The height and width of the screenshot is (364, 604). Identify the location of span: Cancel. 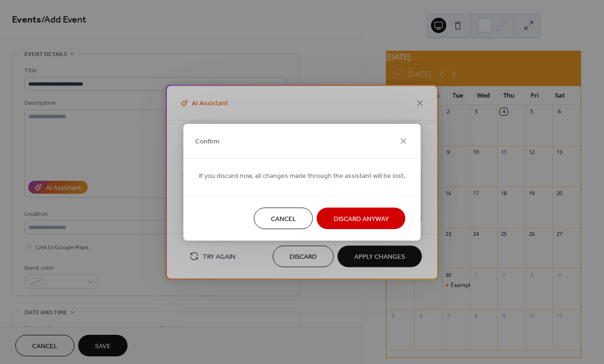
(283, 219).